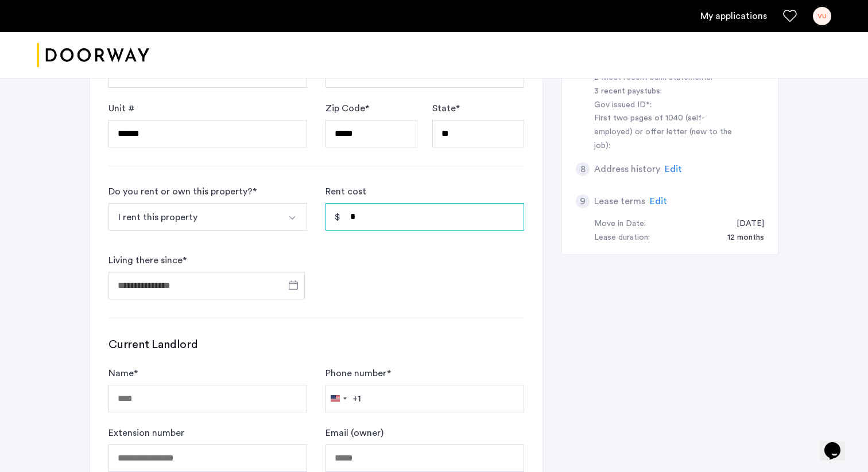 The height and width of the screenshot is (472, 868). Describe the element at coordinates (345, 191) in the screenshot. I see `label: Rent cost` at that location.